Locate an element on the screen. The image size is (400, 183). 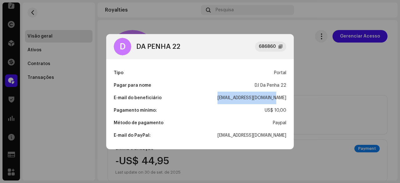
div: Paypal is located at coordinates (280, 123).